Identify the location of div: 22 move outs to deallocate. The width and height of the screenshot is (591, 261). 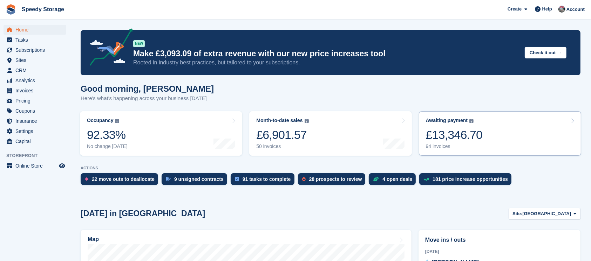
(123, 179).